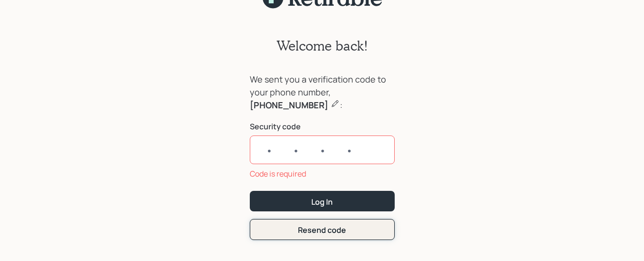 The width and height of the screenshot is (644, 261). Describe the element at coordinates (323, 126) in the screenshot. I see `label: Security code` at that location.